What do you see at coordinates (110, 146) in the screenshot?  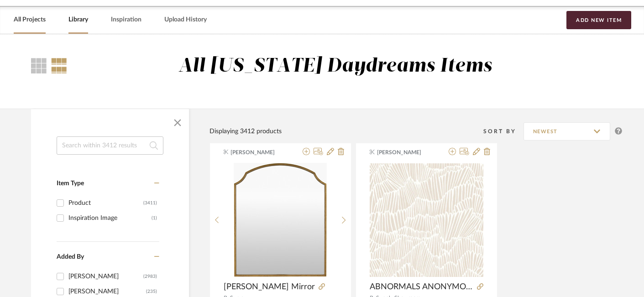 I see `input: Search within 3412 results` at bounding box center [110, 146].